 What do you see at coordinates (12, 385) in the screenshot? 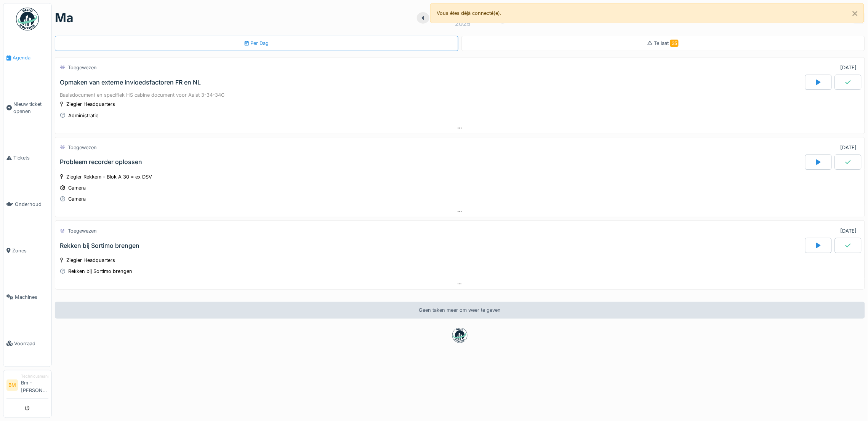
I see `li: BM` at bounding box center [12, 385].